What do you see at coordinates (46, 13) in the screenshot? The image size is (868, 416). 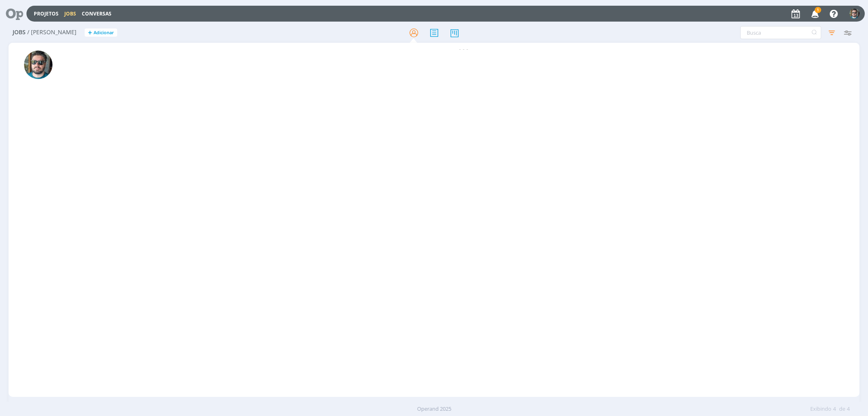 I see `a: Projetos` at bounding box center [46, 13].